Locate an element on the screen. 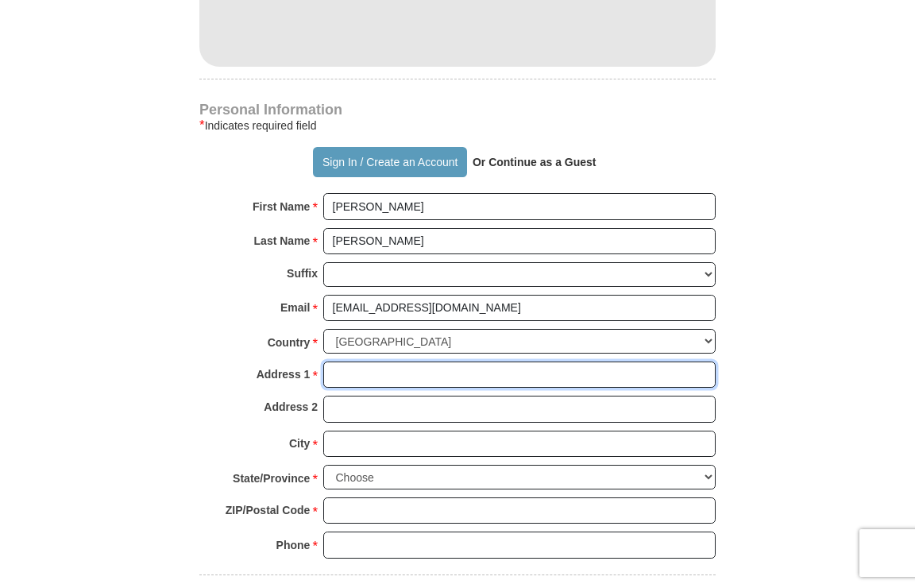  div: Indicates required field is located at coordinates (458, 126).